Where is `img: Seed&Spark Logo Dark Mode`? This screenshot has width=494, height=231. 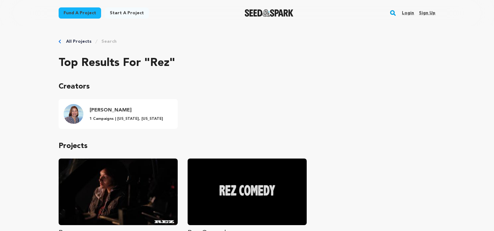 img: Seed&Spark Logo Dark Mode is located at coordinates (269, 13).